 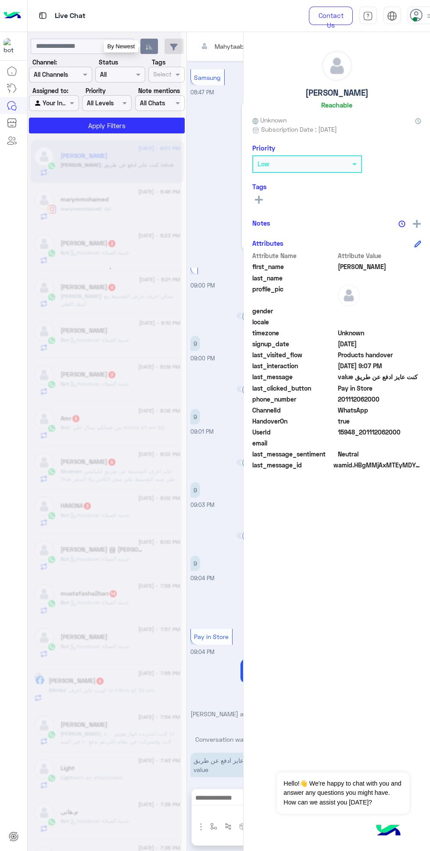 What do you see at coordinates (195, 343) in the screenshot?
I see `p: 6/9/2025, 9:00 PM` at bounding box center [195, 343].